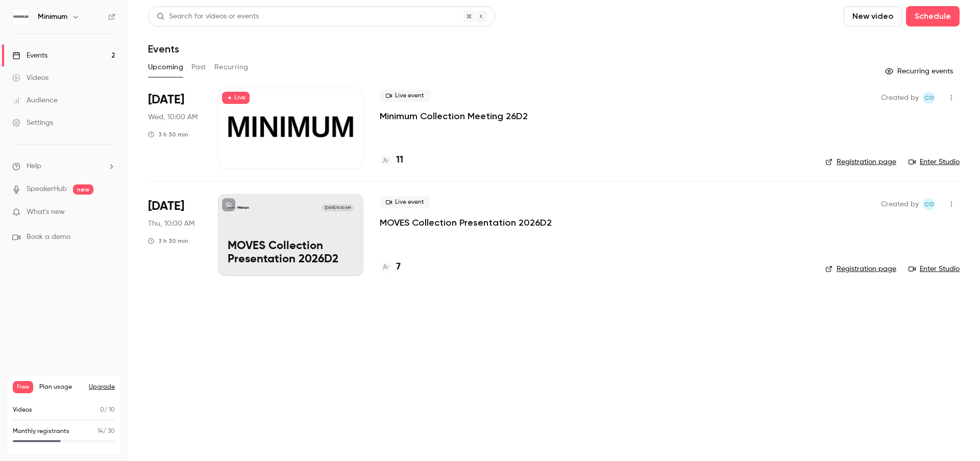  I want to click on span: Live, so click(236, 97).